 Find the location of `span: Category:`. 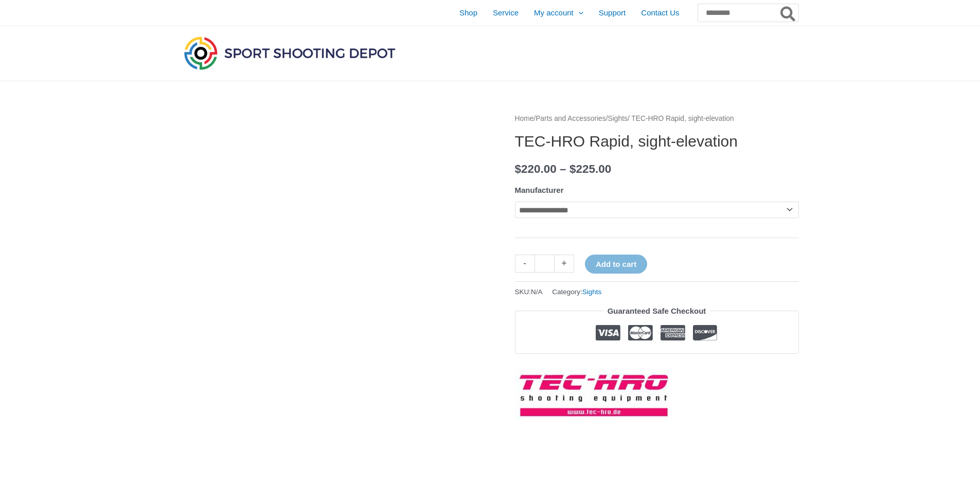

span: Category: is located at coordinates (576, 292).